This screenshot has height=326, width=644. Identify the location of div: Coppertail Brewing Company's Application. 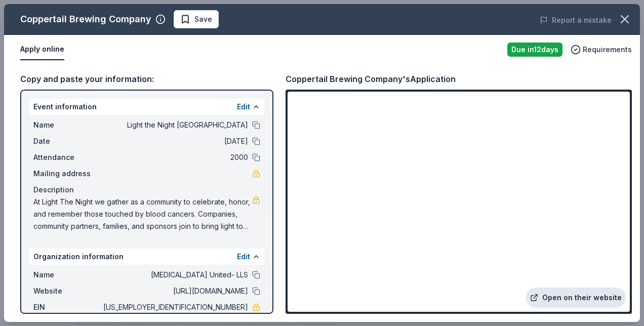
(371, 79).